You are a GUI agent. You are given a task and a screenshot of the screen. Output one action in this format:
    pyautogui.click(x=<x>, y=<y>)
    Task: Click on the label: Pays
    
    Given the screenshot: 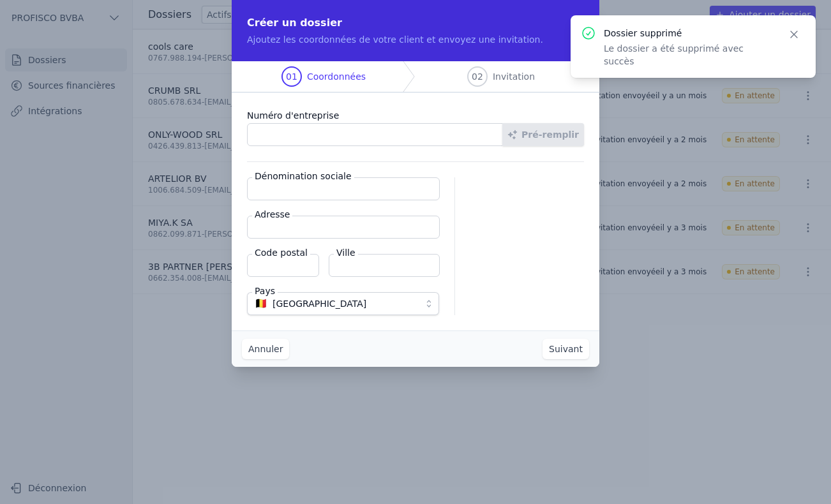 What is the action you would take?
    pyautogui.click(x=265, y=291)
    